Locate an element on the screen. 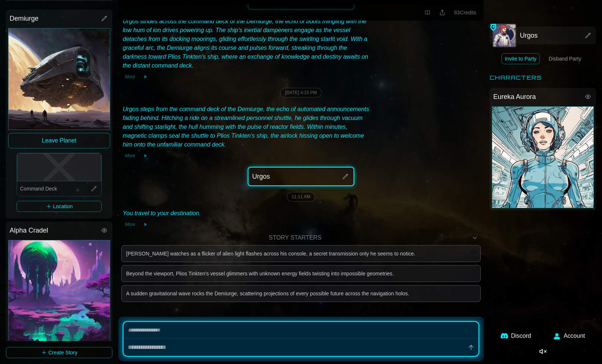 The width and height of the screenshot is (602, 364). button: Location is located at coordinates (59, 207).